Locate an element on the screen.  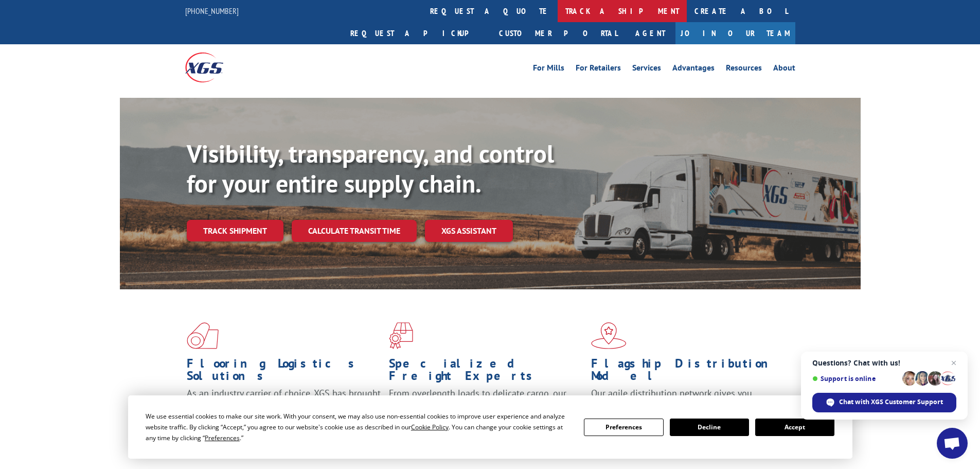
a: Calculate transit time is located at coordinates (354, 231).